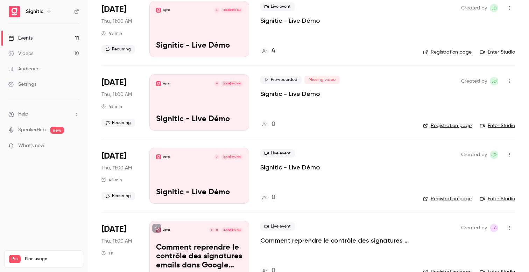  Describe the element at coordinates (22, 84) in the screenshot. I see `div: Settings` at that location.